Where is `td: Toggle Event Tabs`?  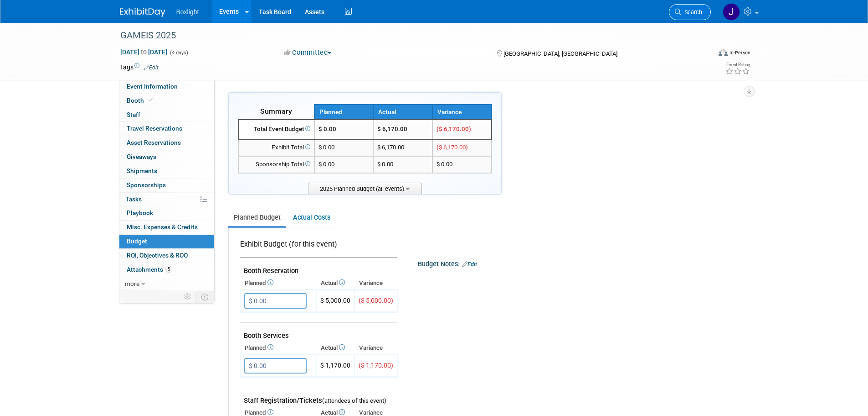
td: Toggle Event Tabs is located at coordinates (205, 297).